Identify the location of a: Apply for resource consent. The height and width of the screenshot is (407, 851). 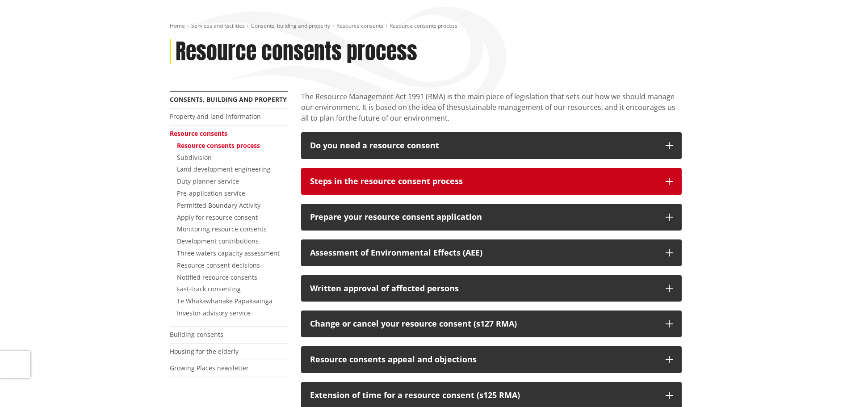
(217, 217).